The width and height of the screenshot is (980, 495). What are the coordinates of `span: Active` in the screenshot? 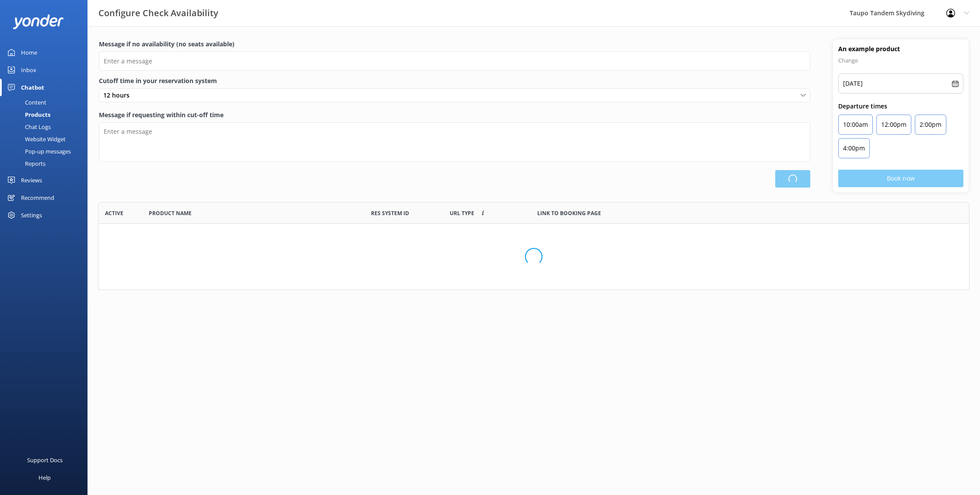 It's located at (114, 213).